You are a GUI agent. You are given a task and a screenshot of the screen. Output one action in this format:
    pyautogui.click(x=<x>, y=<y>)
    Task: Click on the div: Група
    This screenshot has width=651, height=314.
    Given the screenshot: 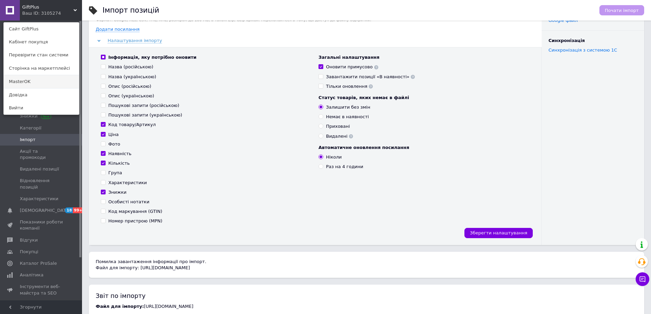 What is the action you would take?
    pyautogui.click(x=115, y=173)
    